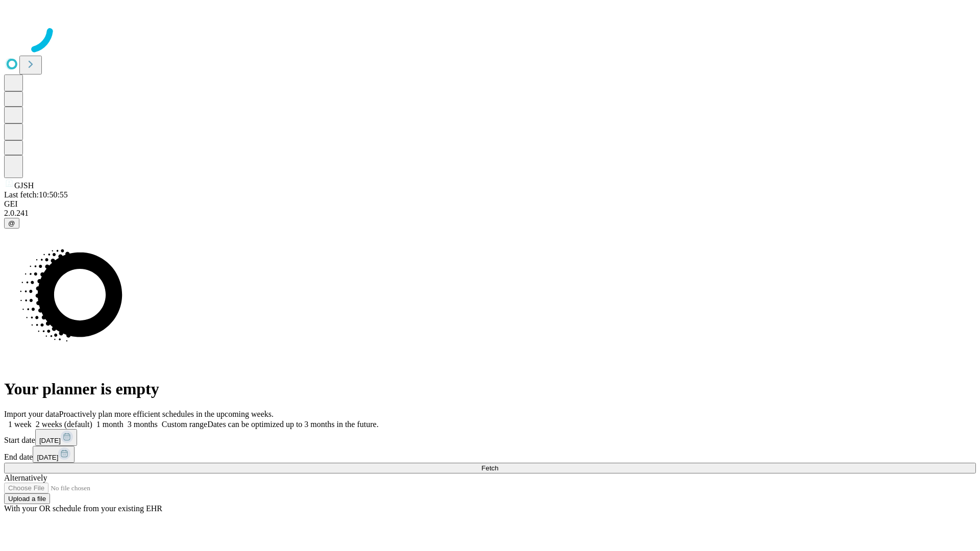 This screenshot has height=551, width=980. What do you see at coordinates (490, 454) in the screenshot?
I see `div: End date` at bounding box center [490, 454].